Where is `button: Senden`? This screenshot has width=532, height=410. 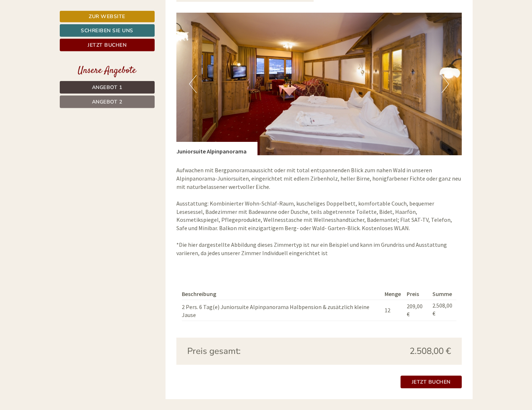 button: Senden is located at coordinates (264, 197).